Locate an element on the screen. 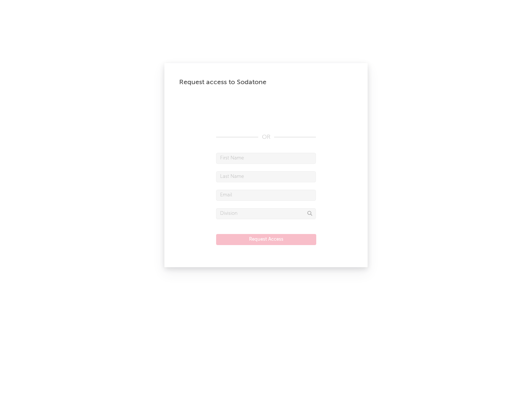 This screenshot has width=532, height=406. input: Last Name is located at coordinates (266, 177).